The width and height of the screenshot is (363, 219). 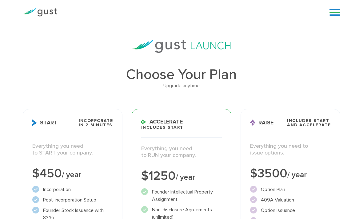 I want to click on li: Option Plan, so click(x=290, y=190).